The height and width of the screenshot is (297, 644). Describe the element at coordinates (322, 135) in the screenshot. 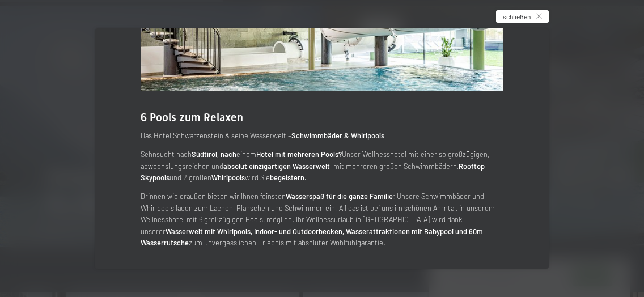

I see `p: Das Hotel Schwarzenstein & seine Wasserwelt –` at that location.